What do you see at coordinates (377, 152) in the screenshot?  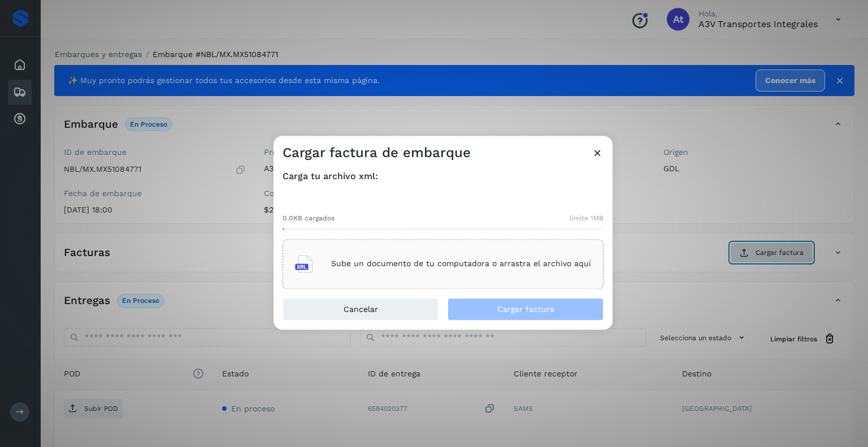 I see `h3: Cargar factura de embarque` at bounding box center [377, 152].